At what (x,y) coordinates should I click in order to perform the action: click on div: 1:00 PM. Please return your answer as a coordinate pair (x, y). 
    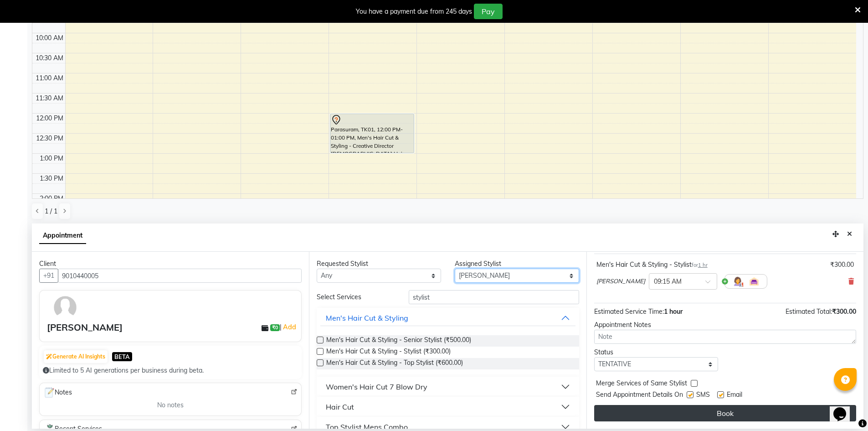
    Looking at the image, I should click on (52, 158).